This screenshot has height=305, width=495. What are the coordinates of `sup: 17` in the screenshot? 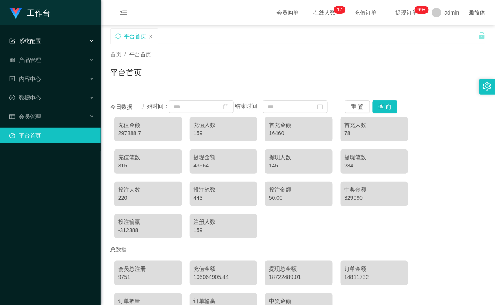 It's located at (340, 10).